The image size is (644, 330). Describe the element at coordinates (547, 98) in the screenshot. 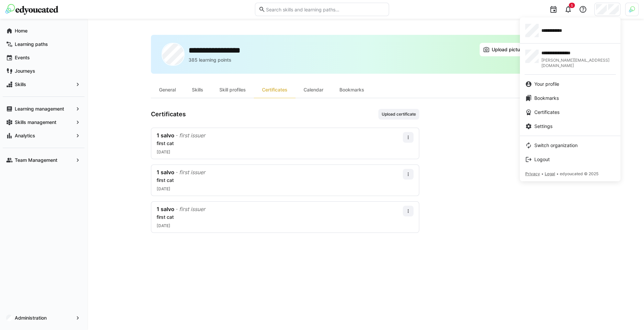

I see `span: Bookmarks` at that location.